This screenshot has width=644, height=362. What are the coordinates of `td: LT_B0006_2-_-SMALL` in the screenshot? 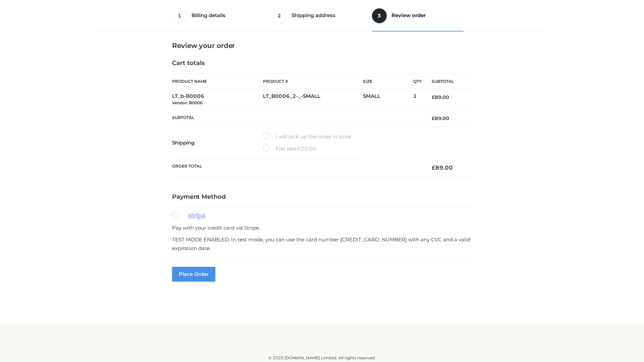 It's located at (313, 99).